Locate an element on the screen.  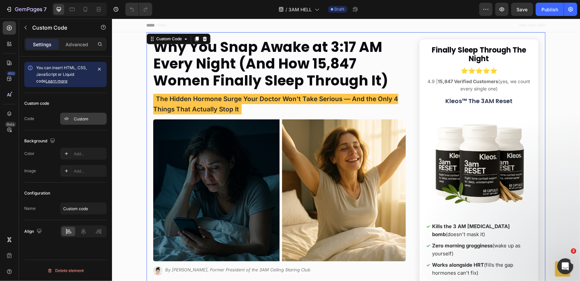
div: 450 is located at coordinates (11, 73).